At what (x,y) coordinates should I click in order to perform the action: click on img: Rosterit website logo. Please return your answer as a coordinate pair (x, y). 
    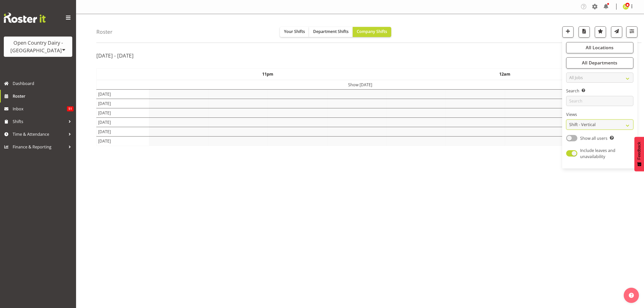
    Looking at the image, I should click on (24, 18).